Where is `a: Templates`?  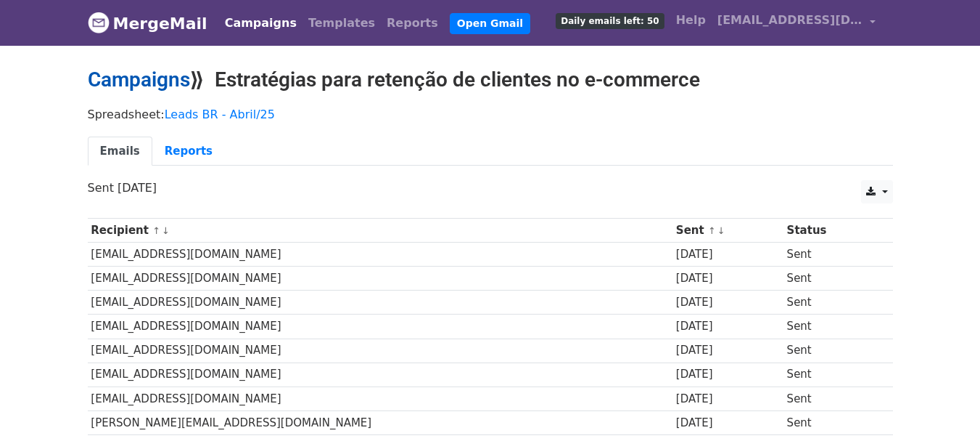 a: Templates is located at coordinates (341, 23).